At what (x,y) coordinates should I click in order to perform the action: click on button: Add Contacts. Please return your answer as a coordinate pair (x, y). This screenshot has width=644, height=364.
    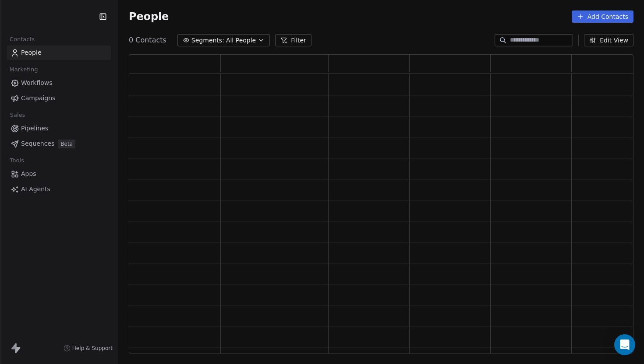
    Looking at the image, I should click on (603, 17).